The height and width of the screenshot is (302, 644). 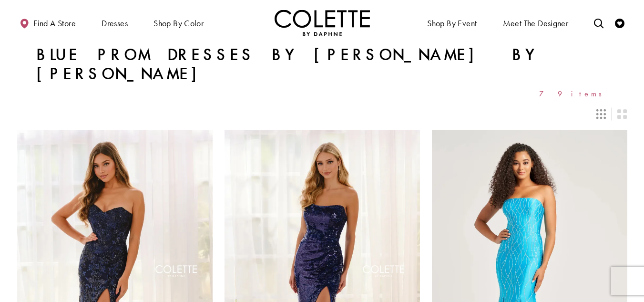 I want to click on a: Check Wishlist, so click(x=620, y=22).